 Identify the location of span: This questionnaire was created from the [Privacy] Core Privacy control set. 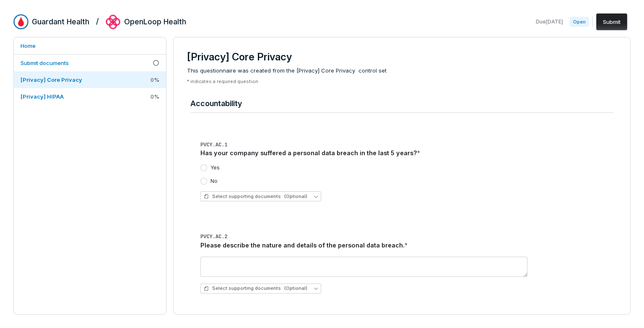
(401, 71).